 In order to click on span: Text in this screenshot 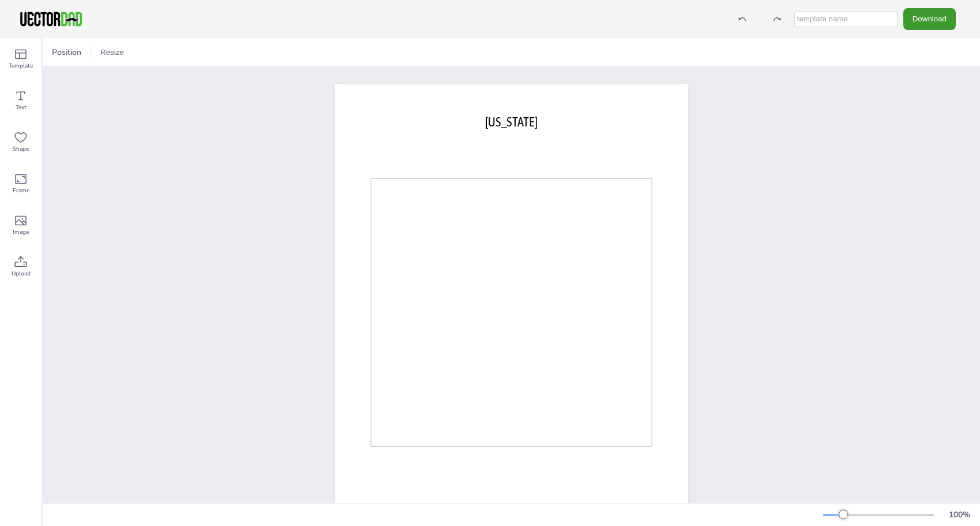, I will do `click(21, 107)`.